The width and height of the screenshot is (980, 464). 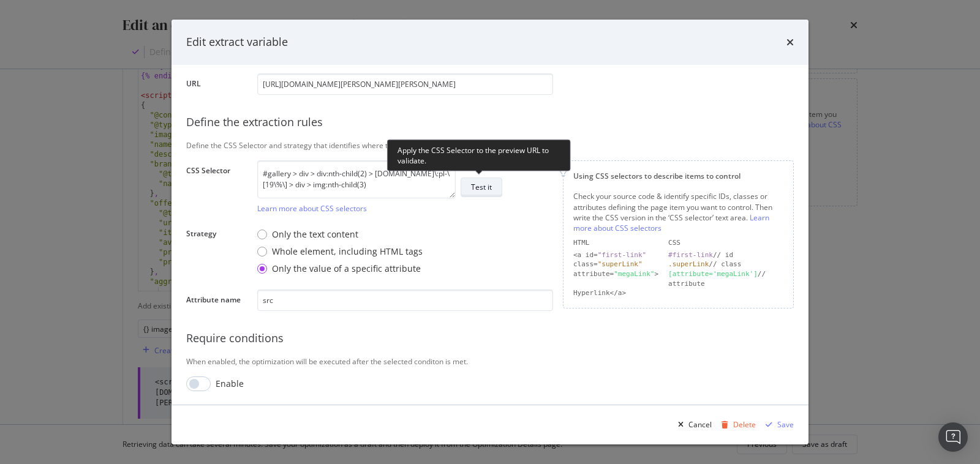 I want to click on div: Save, so click(x=786, y=424).